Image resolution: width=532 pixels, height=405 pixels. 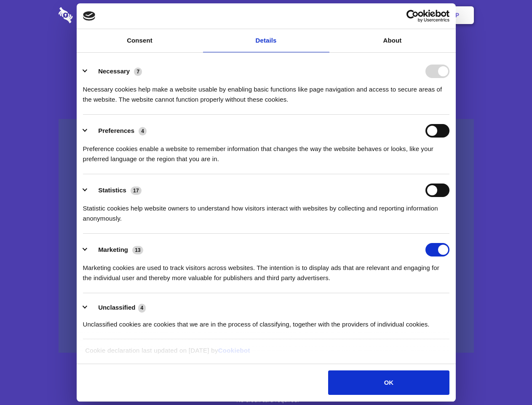 I want to click on button: OK, so click(x=388, y=383).